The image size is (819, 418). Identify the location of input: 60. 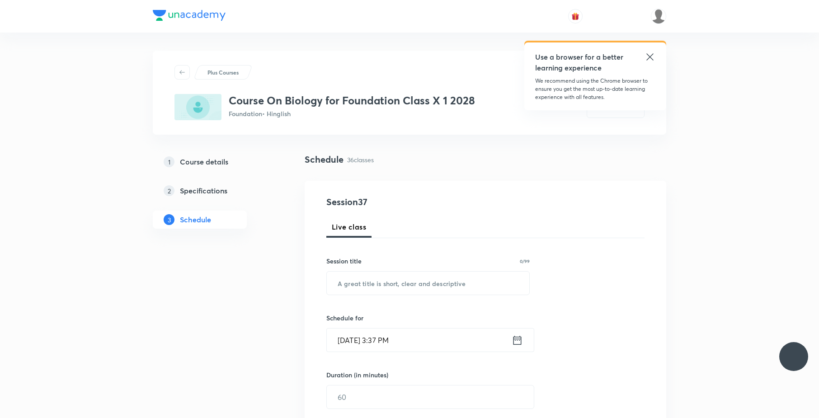
(430, 397).